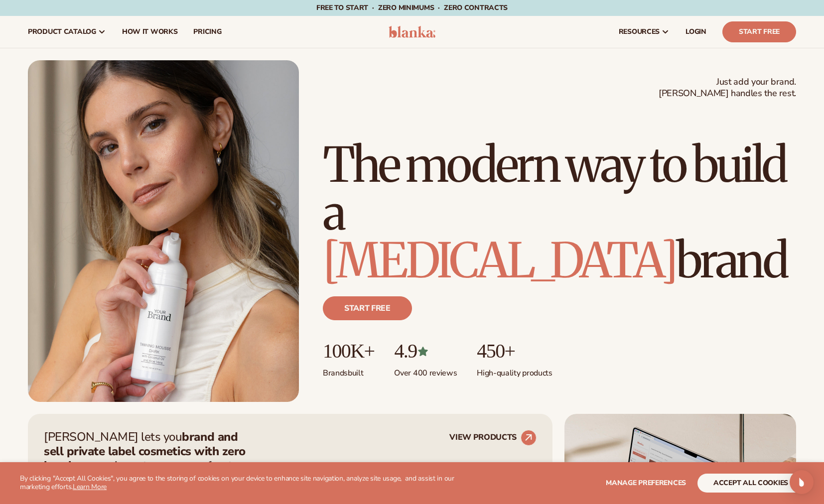 The width and height of the screenshot is (824, 504). Describe the element at coordinates (150, 32) in the screenshot. I see `span: How It Works` at that location.